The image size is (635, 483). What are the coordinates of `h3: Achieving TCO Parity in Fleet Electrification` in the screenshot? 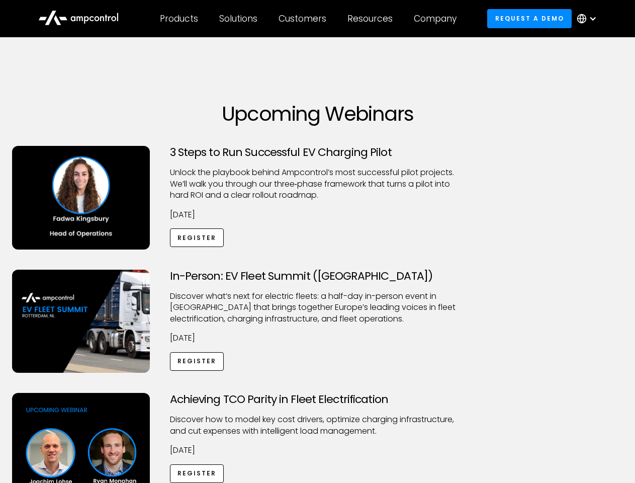 It's located at (318, 399).